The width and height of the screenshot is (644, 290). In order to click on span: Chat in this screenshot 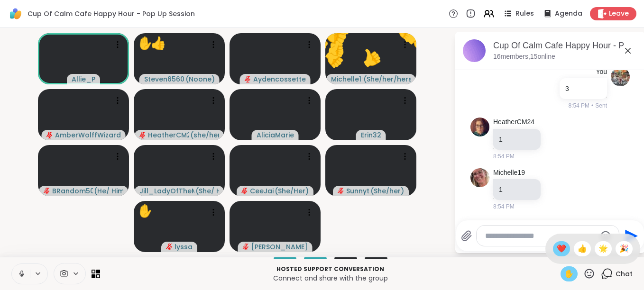, I will do `click(624, 274)`.